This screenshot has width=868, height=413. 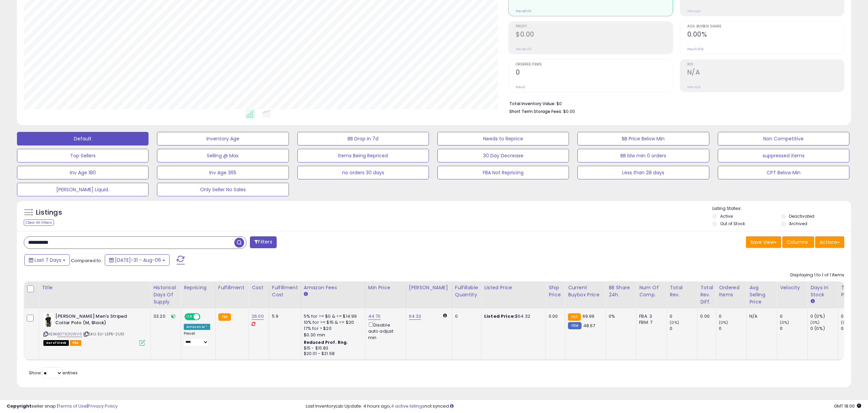 What do you see at coordinates (696, 49) in the screenshot?
I see `small: Prev: 0.00%` at bounding box center [696, 49].